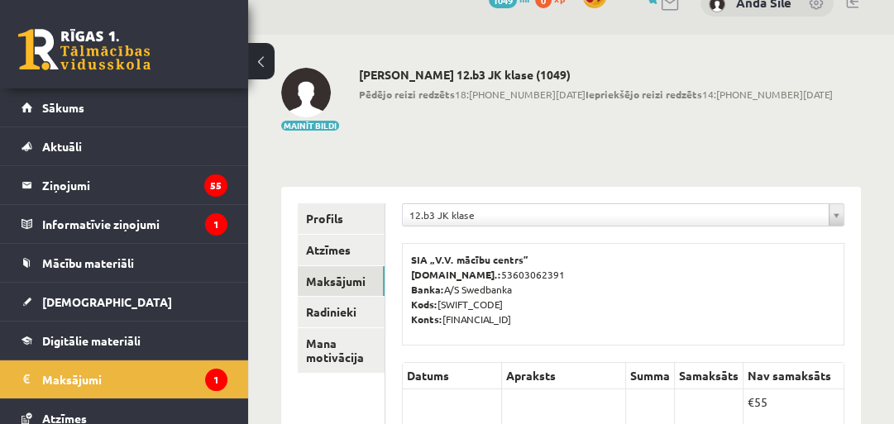 This screenshot has height=424, width=894. Describe the element at coordinates (88, 263) in the screenshot. I see `span: Mācību materiāli` at that location.